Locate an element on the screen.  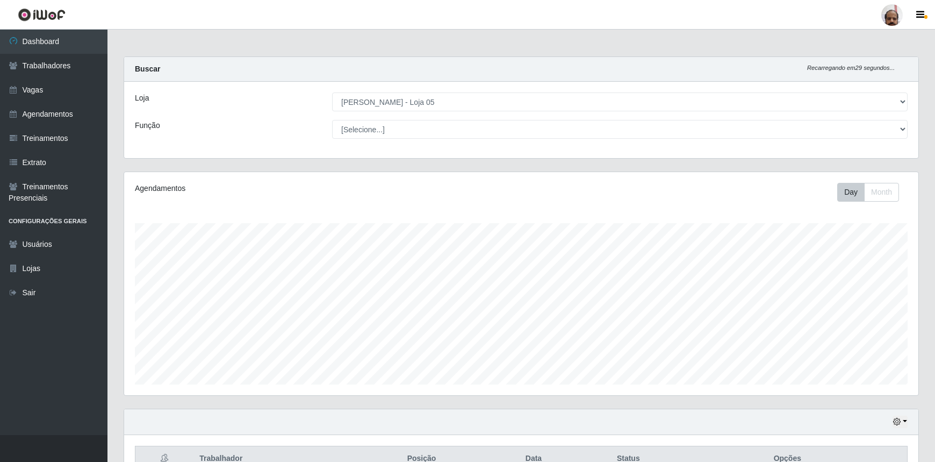
div: Agendamentos is located at coordinates (291, 188).